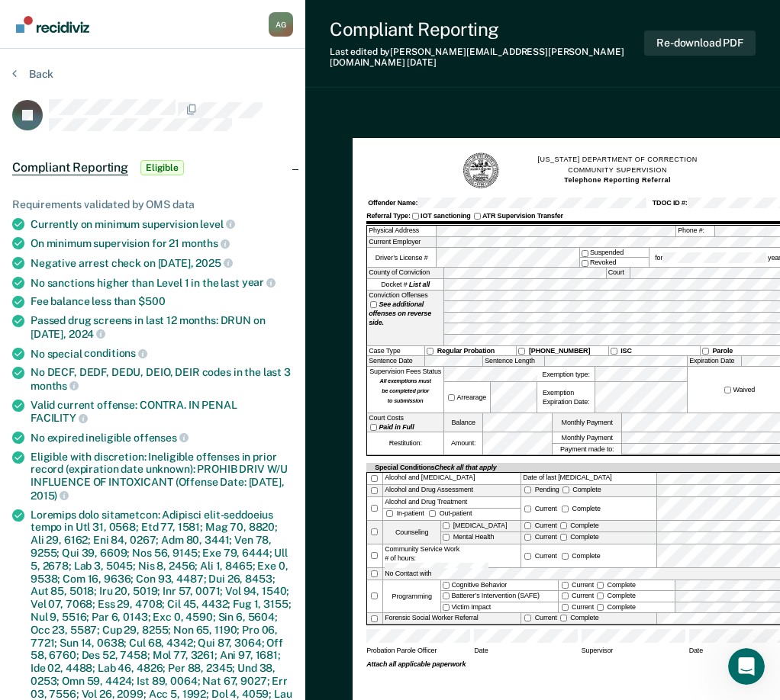  What do you see at coordinates (390, 513) in the screenshot?
I see `input: In-patient` at bounding box center [390, 513].